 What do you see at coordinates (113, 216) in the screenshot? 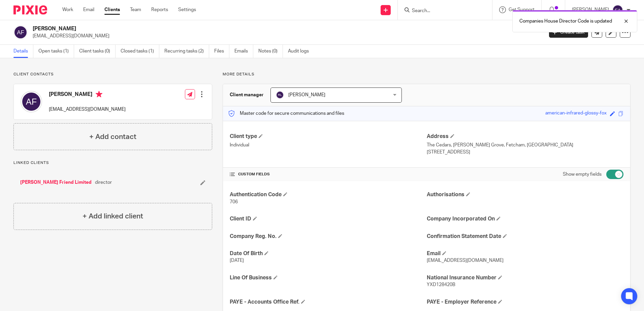
I see `h4: + Add linked client` at bounding box center [113, 216].